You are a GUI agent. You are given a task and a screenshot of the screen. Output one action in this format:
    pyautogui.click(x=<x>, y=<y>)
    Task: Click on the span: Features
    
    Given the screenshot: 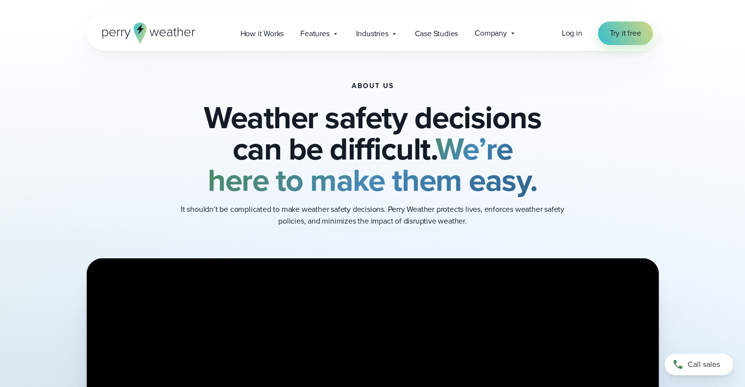 What is the action you would take?
    pyautogui.click(x=314, y=34)
    